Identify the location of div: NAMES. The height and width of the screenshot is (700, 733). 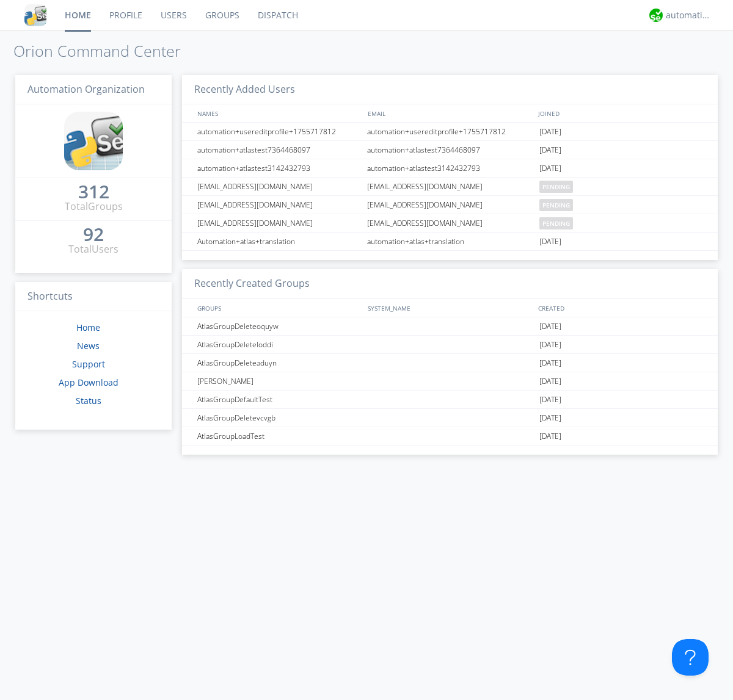
(278, 113).